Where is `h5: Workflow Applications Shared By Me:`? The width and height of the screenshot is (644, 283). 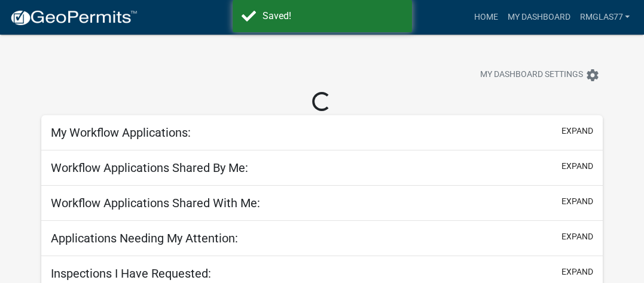
h5: Workflow Applications Shared By Me: is located at coordinates (150, 168).